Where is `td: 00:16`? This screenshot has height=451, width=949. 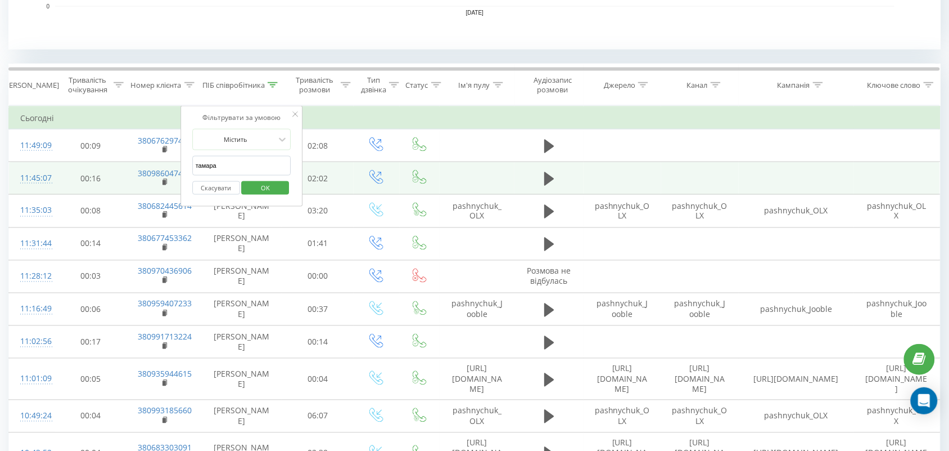
td: 00:16 is located at coordinates (91, 178).